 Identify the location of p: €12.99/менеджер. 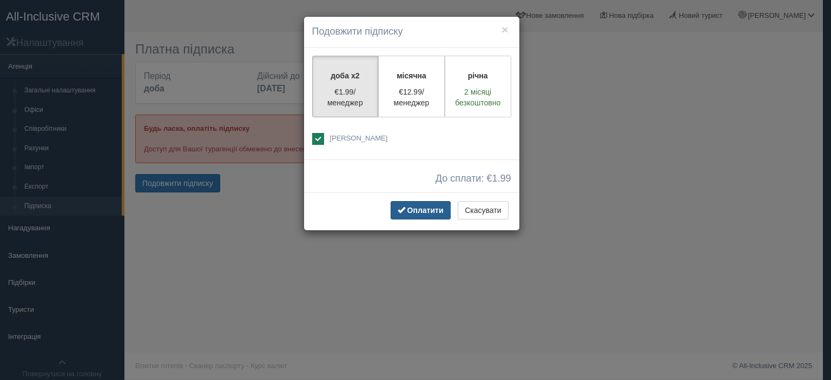
(411, 97).